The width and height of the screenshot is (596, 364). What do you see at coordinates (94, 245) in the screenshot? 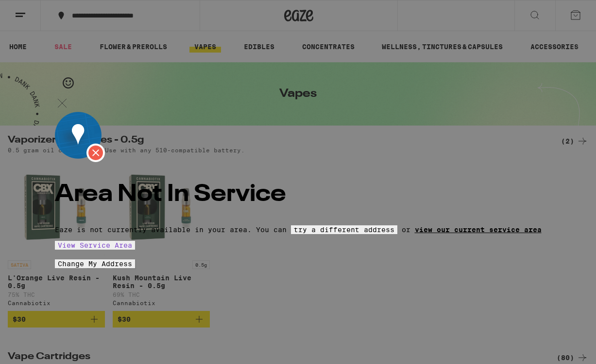
I see `button: View Service Area` at bounding box center [94, 245].